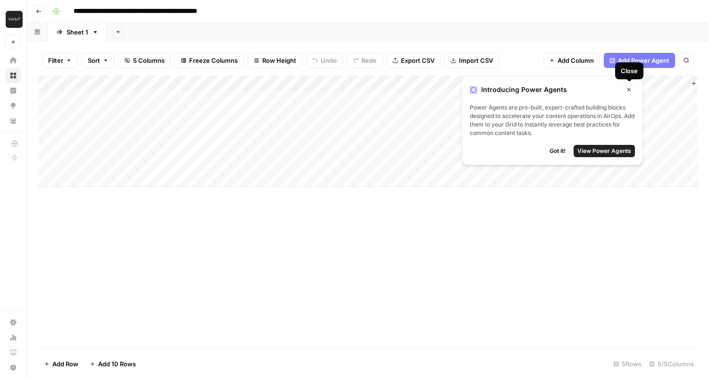  What do you see at coordinates (13, 121) in the screenshot?
I see `a: Your Data` at bounding box center [13, 121].